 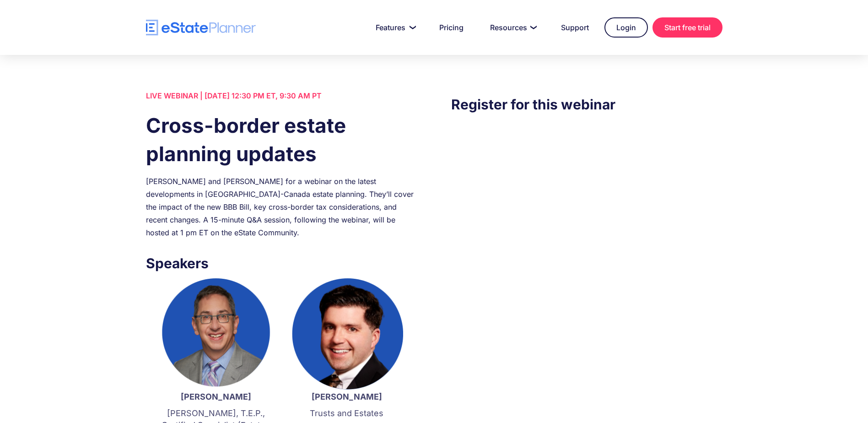 What do you see at coordinates (201, 28) in the screenshot?
I see `a: home` at bounding box center [201, 28].